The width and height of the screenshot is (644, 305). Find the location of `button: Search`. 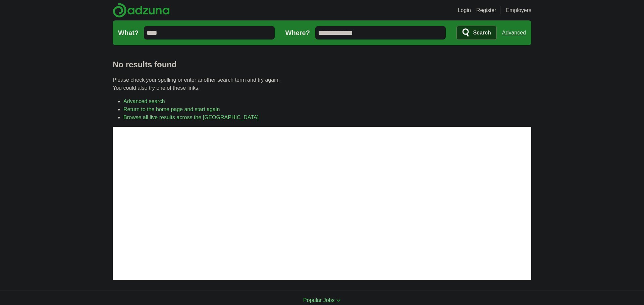

button: Search is located at coordinates (476, 33).